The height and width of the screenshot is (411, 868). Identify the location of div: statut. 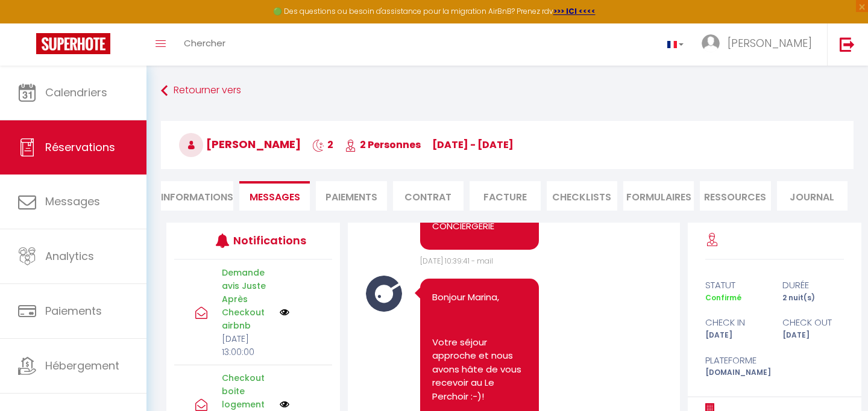
(736, 286).